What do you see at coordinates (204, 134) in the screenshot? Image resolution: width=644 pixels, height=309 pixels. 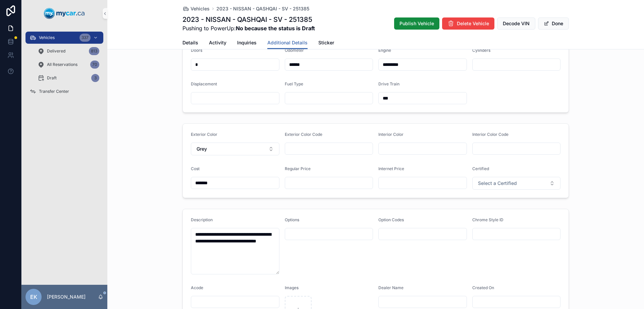 I see `span: Exterior Color` at bounding box center [204, 134].